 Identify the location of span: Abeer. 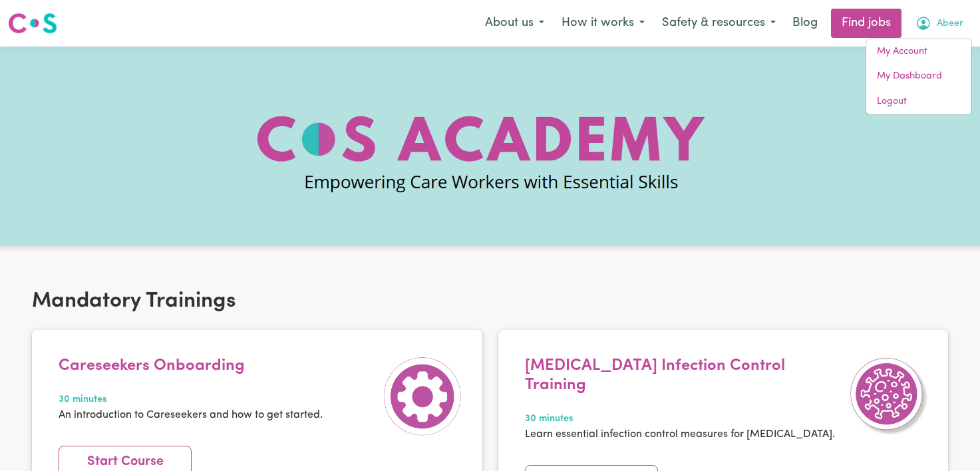
(950, 24).